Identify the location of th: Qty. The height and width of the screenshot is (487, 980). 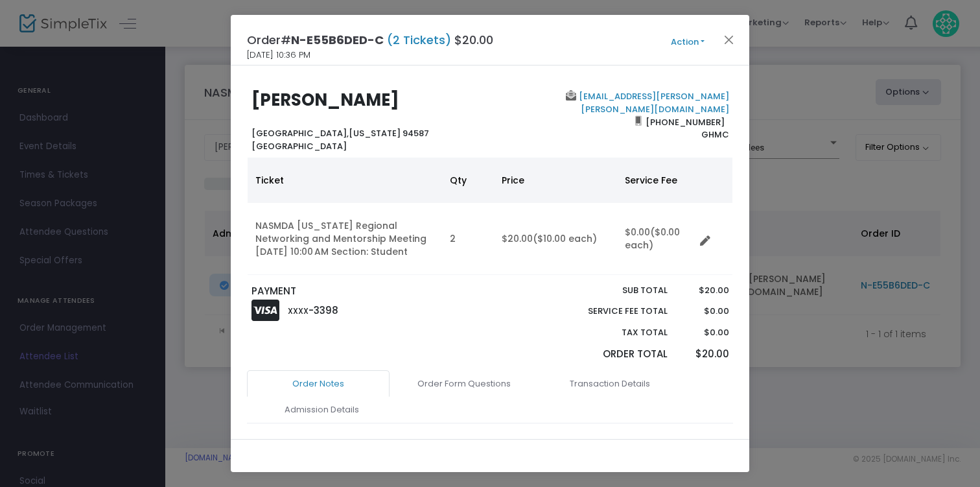
(468, 180).